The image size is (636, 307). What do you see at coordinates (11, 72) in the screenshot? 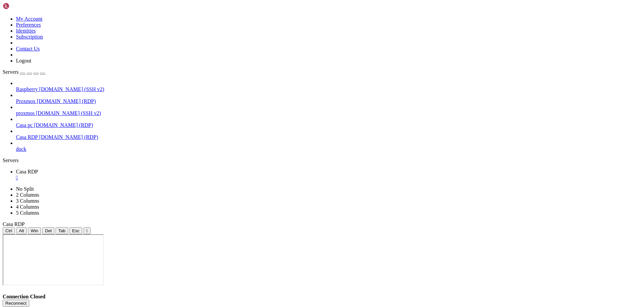
I see `span: Servers` at bounding box center [11, 72].